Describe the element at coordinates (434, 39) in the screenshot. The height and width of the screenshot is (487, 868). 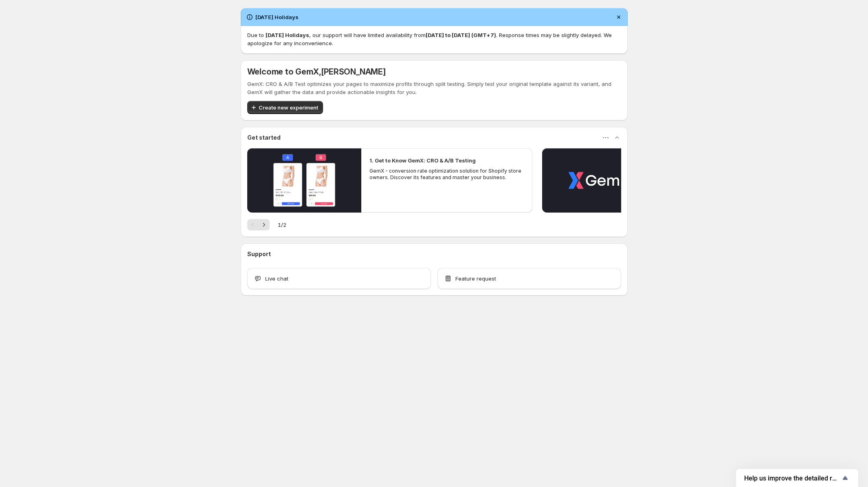
I see `p: Due to , our support will have limited availability from . Response times may be slightly delayed...` at that location.